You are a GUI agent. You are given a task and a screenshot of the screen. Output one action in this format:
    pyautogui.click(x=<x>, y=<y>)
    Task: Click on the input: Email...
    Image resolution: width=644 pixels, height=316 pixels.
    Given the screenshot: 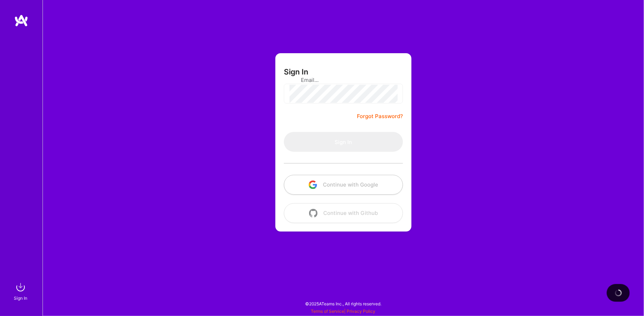 What is the action you would take?
    pyautogui.click(x=344, y=80)
    